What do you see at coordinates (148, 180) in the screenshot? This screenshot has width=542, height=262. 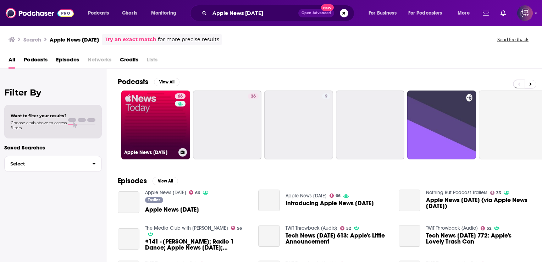 I see `a: EpisodesView All` at bounding box center [148, 180].